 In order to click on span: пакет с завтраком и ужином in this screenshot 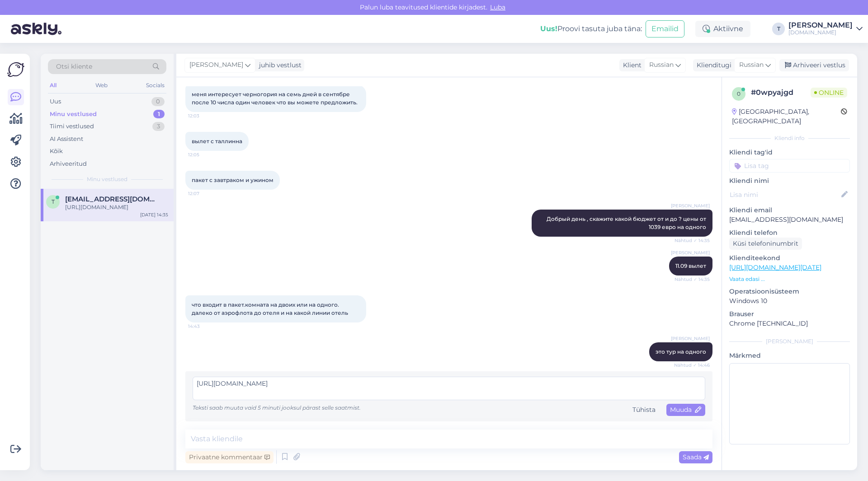, I will do `click(232, 180)`.